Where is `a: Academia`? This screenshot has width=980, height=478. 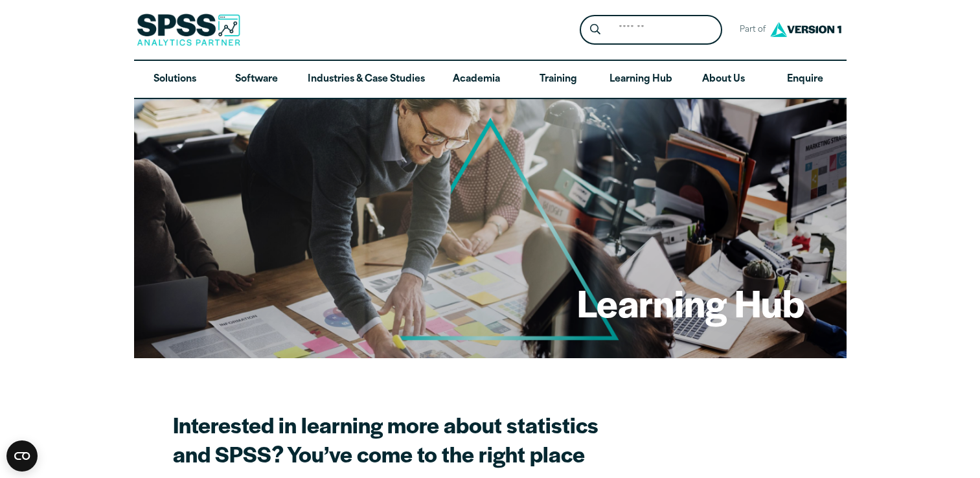 a: Academia is located at coordinates (476, 80).